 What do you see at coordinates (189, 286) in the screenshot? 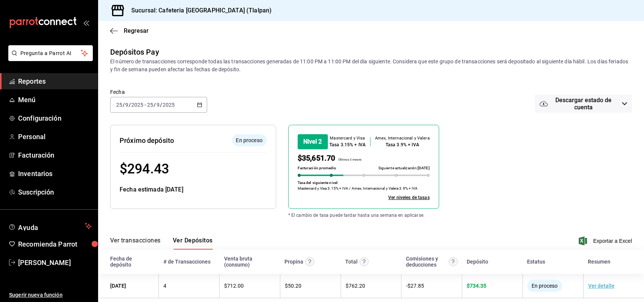
I see `td: 4` at bounding box center [189, 286].